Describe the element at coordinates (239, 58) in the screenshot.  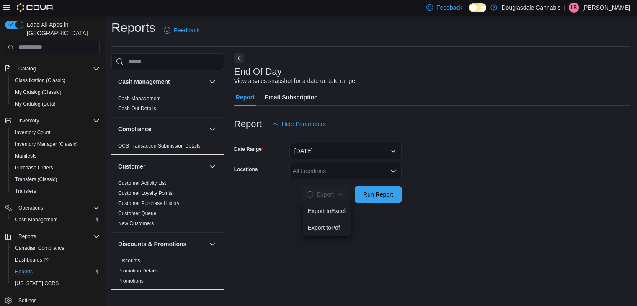
I see `button: Next` at that location.